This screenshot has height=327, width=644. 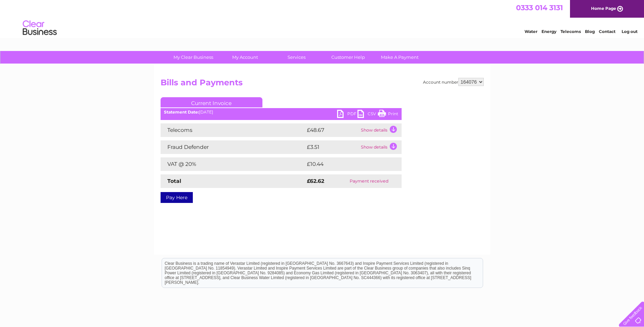 What do you see at coordinates (531, 31) in the screenshot?
I see `a: Water` at bounding box center [531, 31].